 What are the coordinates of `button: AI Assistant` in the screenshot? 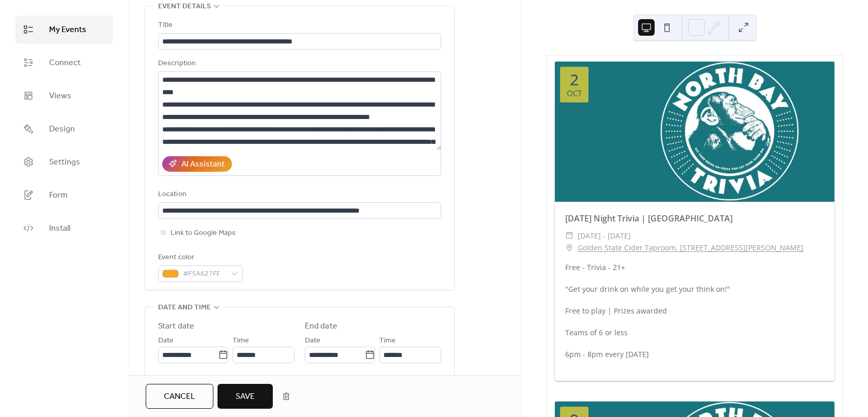 It's located at (197, 164).